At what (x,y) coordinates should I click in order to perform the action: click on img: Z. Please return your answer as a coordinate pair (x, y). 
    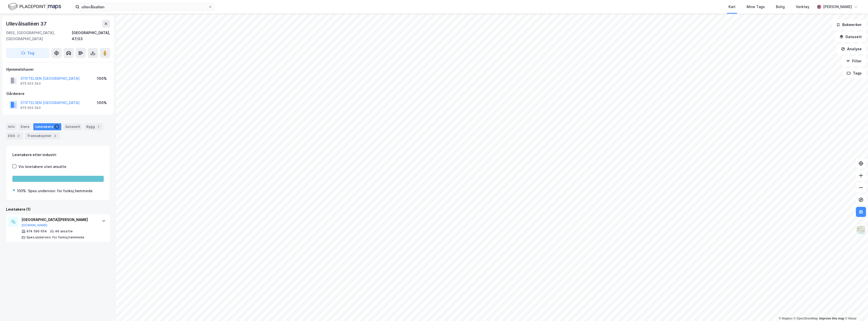
    Looking at the image, I should click on (861, 230).